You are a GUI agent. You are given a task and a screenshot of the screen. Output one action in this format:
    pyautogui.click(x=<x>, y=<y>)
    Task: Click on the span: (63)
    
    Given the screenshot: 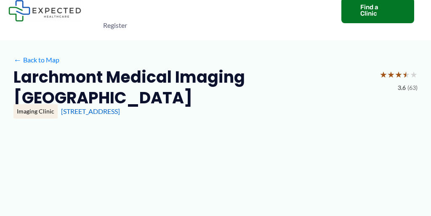 What is the action you would take?
    pyautogui.click(x=413, y=88)
    